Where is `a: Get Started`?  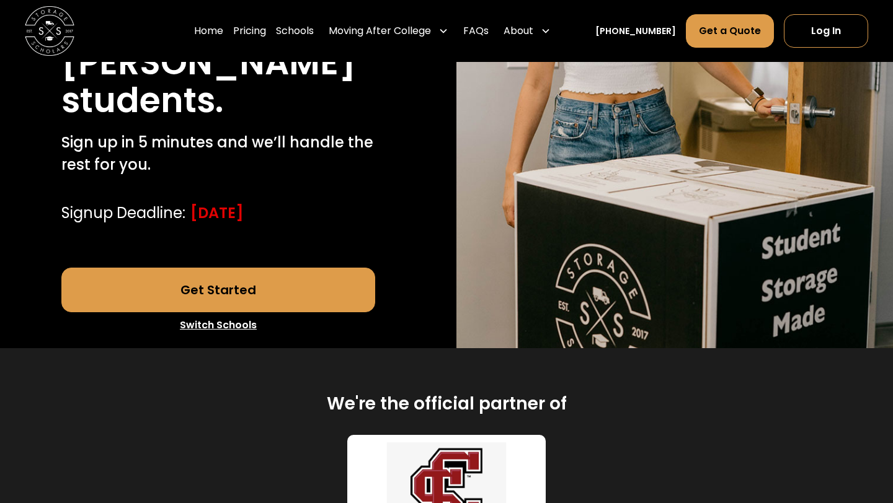
a: Get Started is located at coordinates (218, 290).